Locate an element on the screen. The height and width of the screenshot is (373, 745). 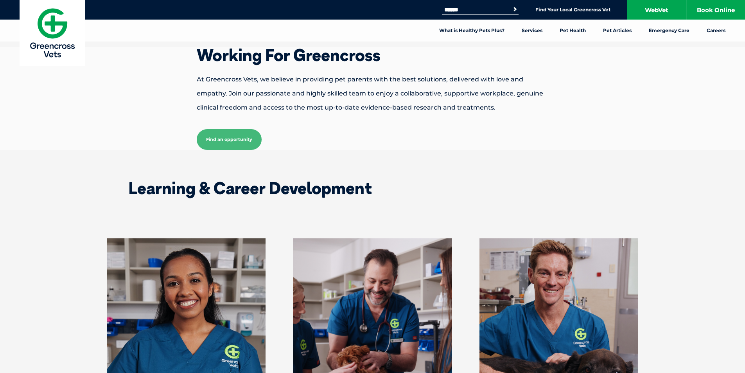
p: At Greencross Vets, we believe in providing pet parents with the best solutions, delivered with l... is located at coordinates (373, 93).